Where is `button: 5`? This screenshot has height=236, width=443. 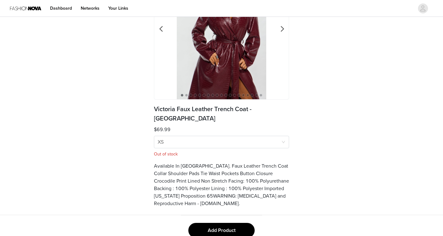 button: 5 is located at coordinates (200, 95).